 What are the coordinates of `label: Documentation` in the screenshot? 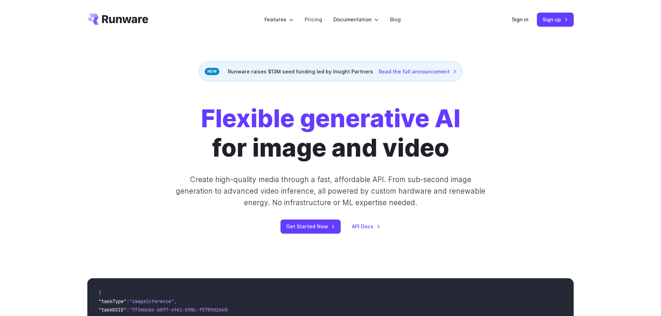 It's located at (356, 19).